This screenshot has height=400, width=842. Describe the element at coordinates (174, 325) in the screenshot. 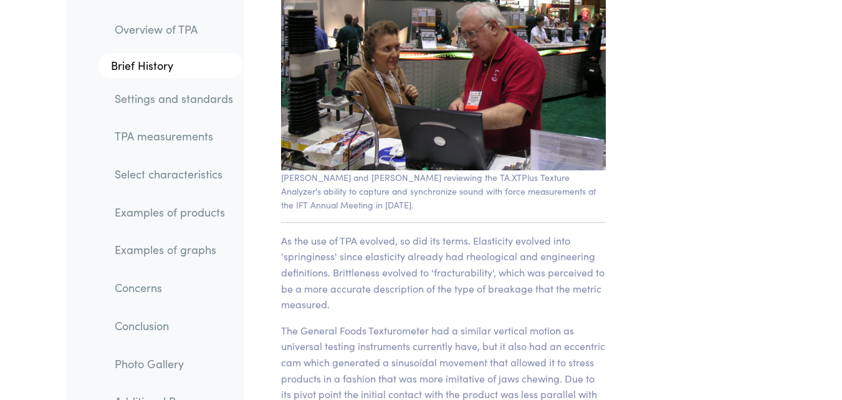

I see `a: Conclusion` at that location.